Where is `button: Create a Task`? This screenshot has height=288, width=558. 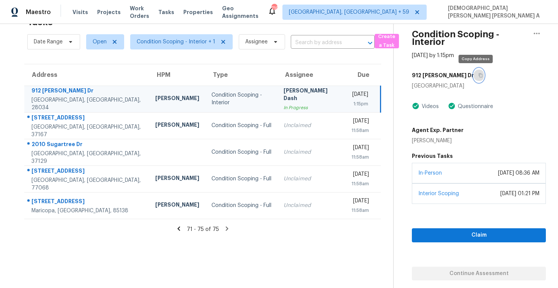
button: Create a Task is located at coordinates (387, 41).